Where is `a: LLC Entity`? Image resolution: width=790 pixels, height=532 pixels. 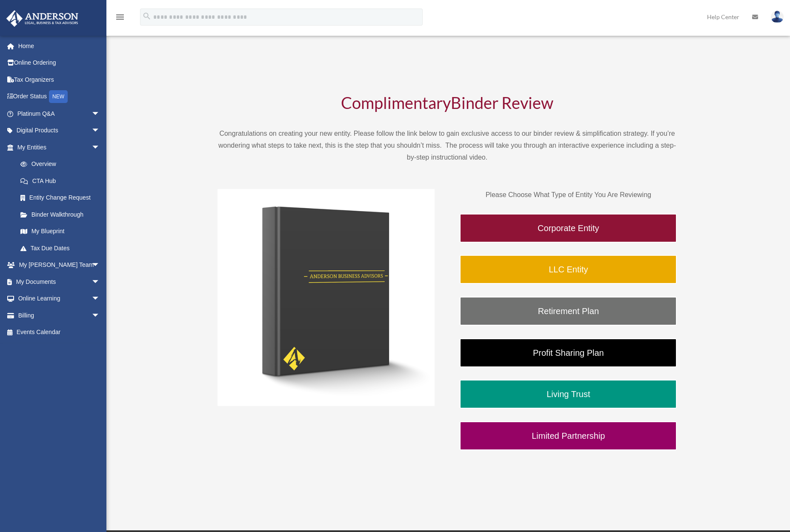
a: LLC Entity is located at coordinates (568, 269).